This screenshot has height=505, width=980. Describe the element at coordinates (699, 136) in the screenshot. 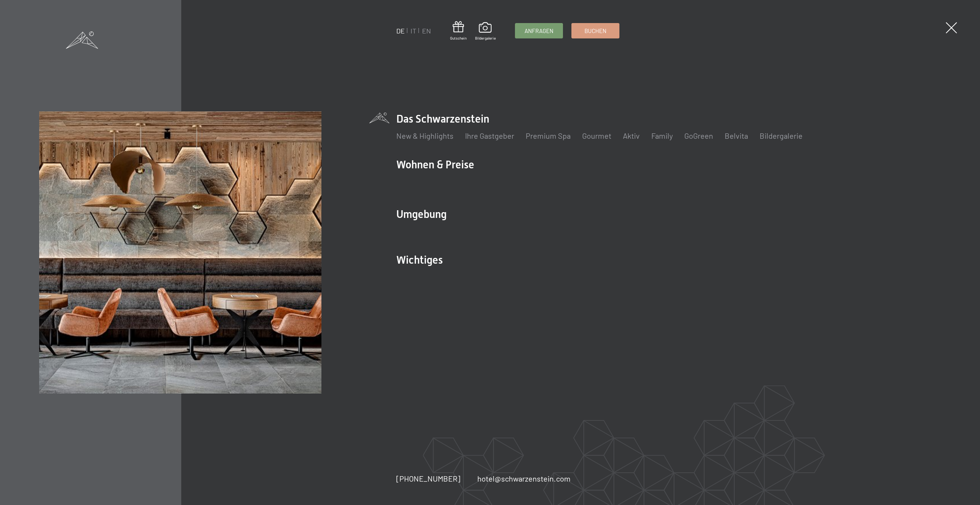

I see `a: GoGreen` at that location.